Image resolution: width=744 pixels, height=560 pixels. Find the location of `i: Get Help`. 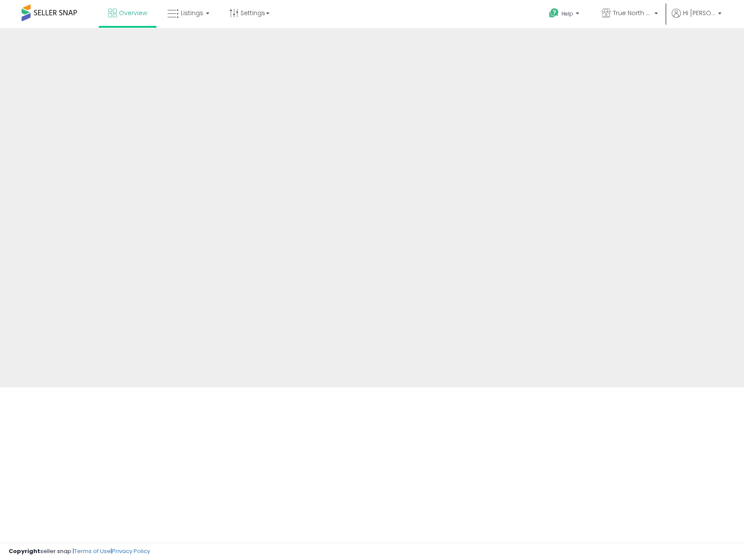

i: Get Help is located at coordinates (554, 13).